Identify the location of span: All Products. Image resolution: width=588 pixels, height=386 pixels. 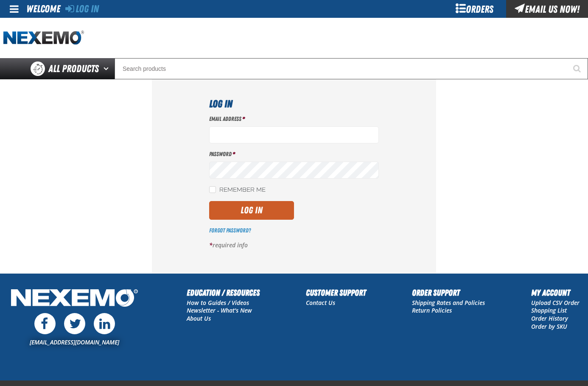
(73, 69).